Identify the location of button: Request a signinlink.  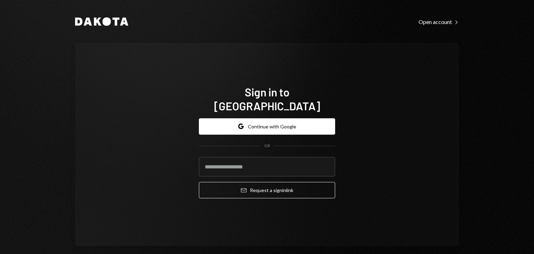
(267, 190).